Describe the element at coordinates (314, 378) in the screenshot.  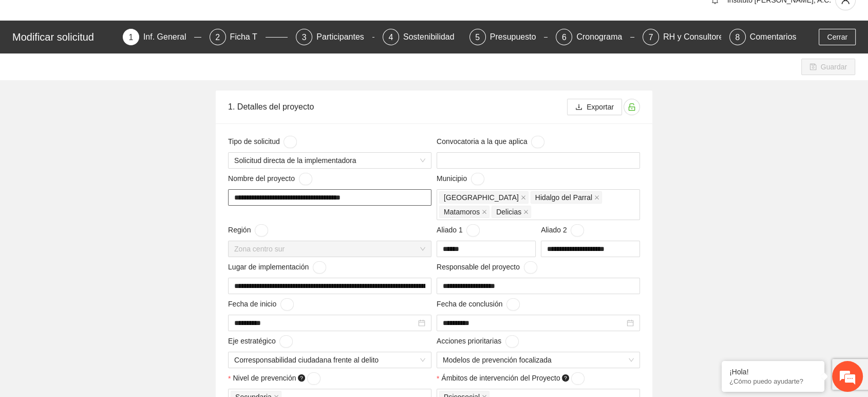
I see `button: Nivel de prevención question-circle` at that location.